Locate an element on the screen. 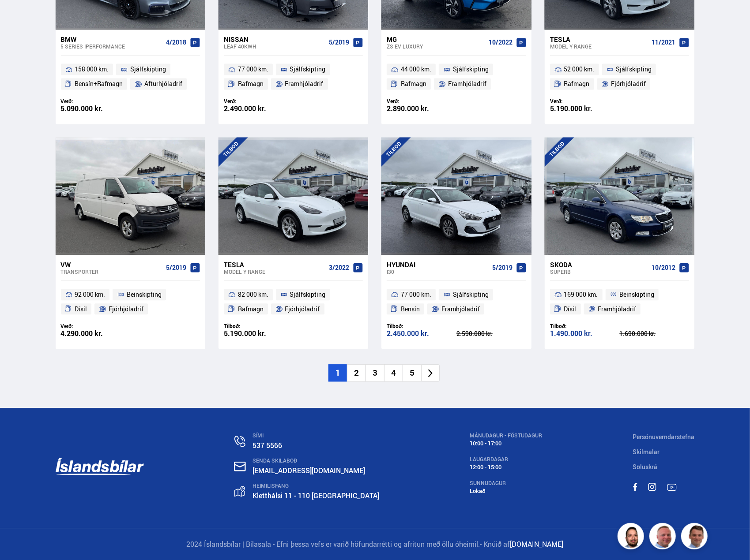 The image size is (750, 560). div: VW is located at coordinates (112, 264).